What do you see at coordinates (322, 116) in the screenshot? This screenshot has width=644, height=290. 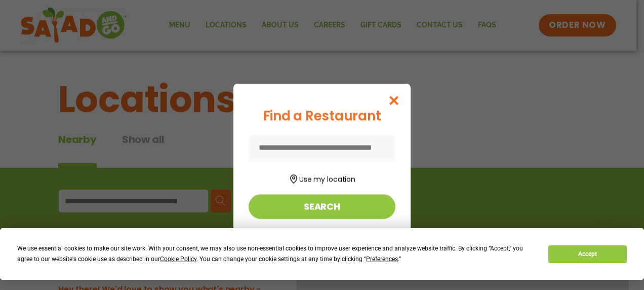 I see `div: Find a Restaurant` at bounding box center [322, 116].